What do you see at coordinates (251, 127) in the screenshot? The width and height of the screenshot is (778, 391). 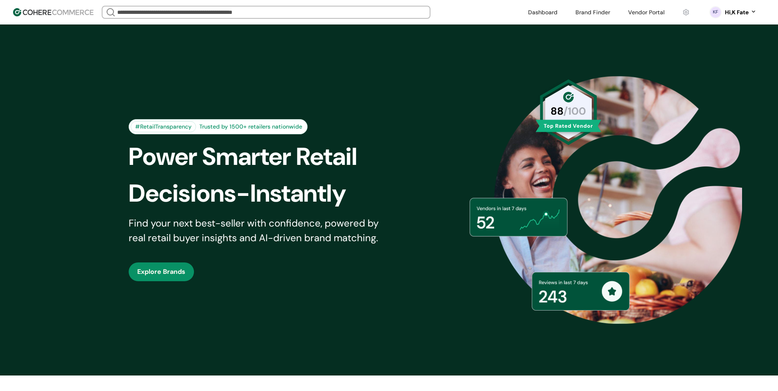 I see `div: Trusted by 1500+ retailers nationwide` at bounding box center [251, 127].